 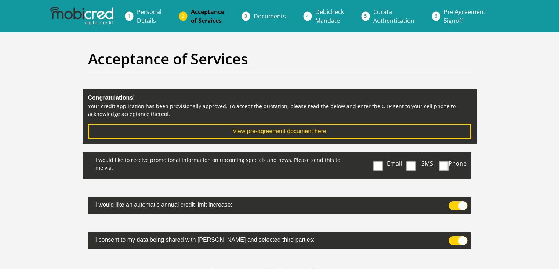 What do you see at coordinates (394, 16) in the screenshot?
I see `span: Curata Authentication` at bounding box center [394, 16].